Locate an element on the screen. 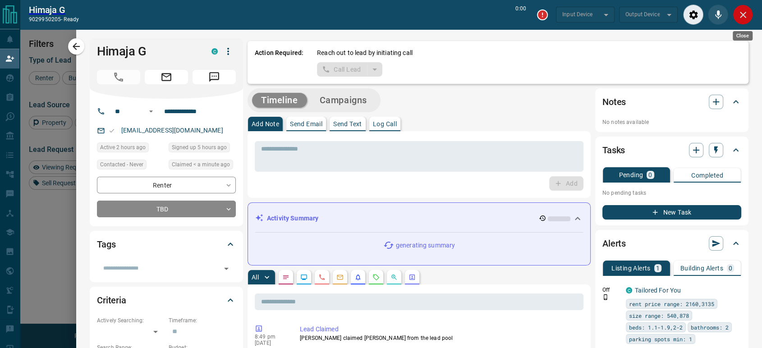 Image resolution: width=762 pixels, height=348 pixels. span: Claimed < a minute ago is located at coordinates (201, 164).